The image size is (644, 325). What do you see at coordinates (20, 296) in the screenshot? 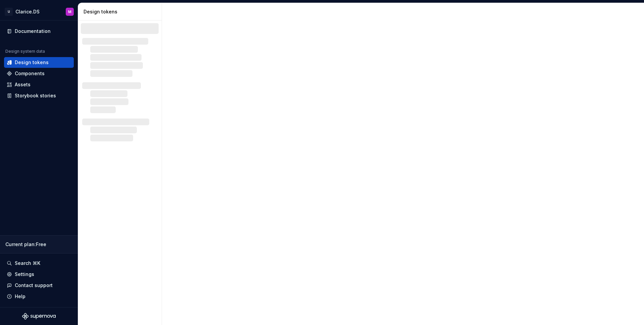
I see `div: Help` at bounding box center [20, 296].